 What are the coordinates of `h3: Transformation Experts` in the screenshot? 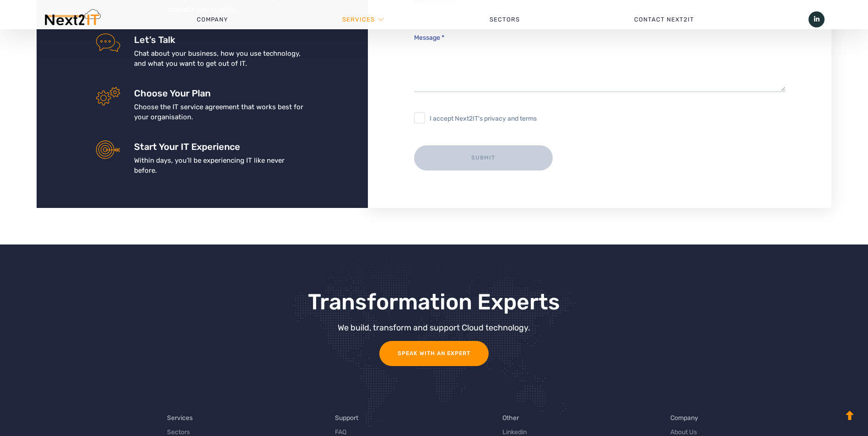 It's located at (434, 302).